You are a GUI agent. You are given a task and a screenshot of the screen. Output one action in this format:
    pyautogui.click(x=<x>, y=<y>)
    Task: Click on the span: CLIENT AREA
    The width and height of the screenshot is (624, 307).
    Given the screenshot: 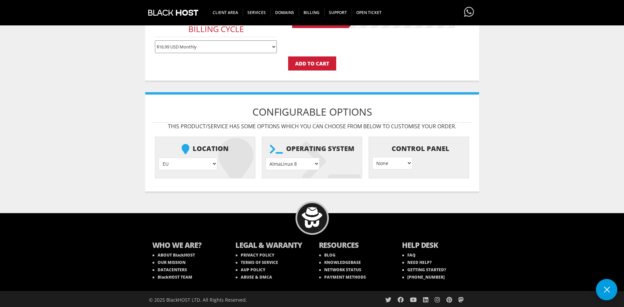 What is the action you would take?
    pyautogui.click(x=225, y=12)
    